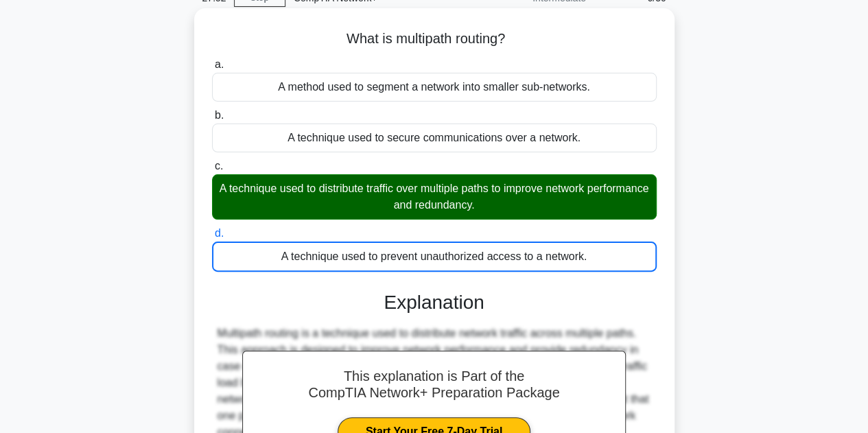 This screenshot has height=433, width=868. I want to click on span: a., so click(219, 64).